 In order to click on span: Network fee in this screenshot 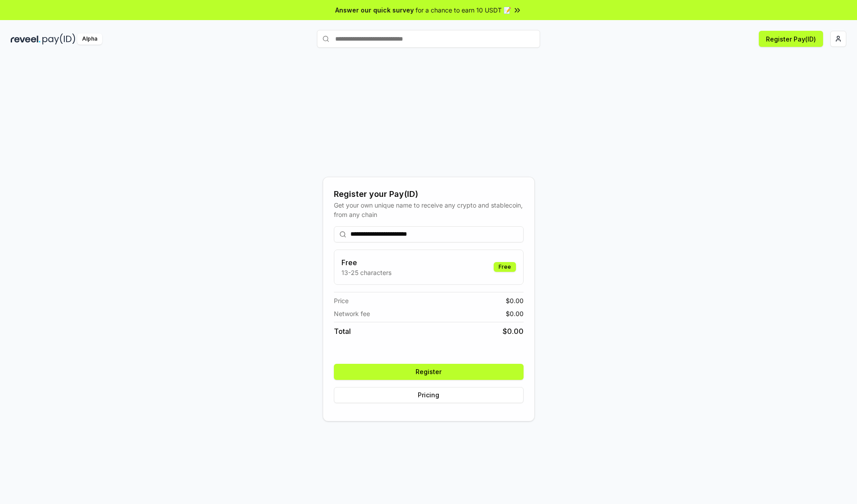, I will do `click(352, 313)`.